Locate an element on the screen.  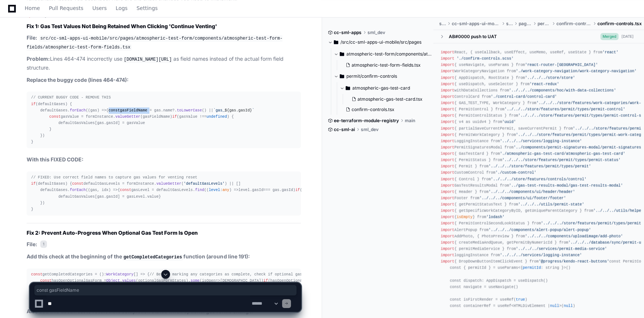
span: permit/confirm-controls is located at coordinates (371, 76).